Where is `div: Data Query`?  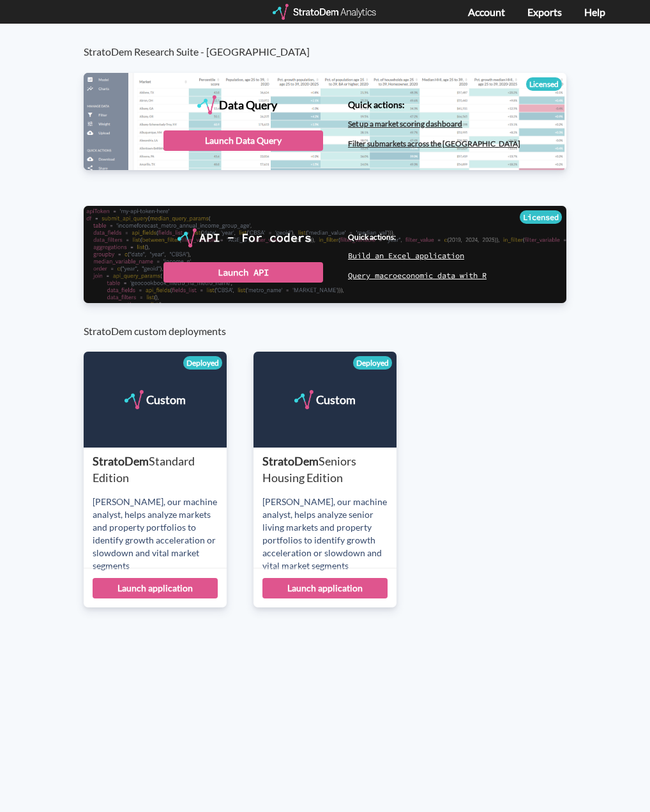
div: Data Query is located at coordinates (248, 105).